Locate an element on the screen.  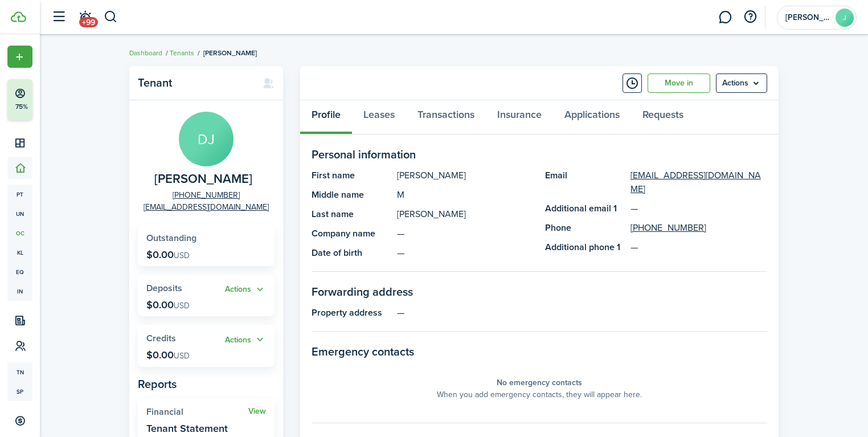
menu-btn: Actions is located at coordinates (741, 83).